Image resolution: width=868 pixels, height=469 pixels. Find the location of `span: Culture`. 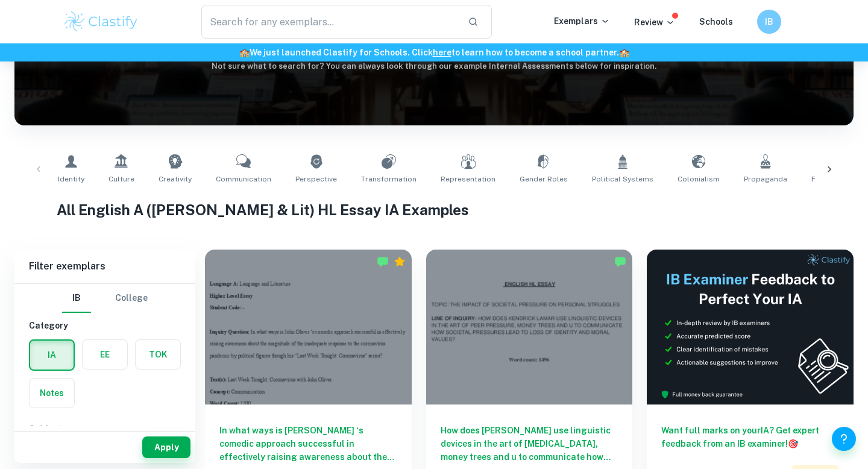

span: Culture is located at coordinates (121, 179).